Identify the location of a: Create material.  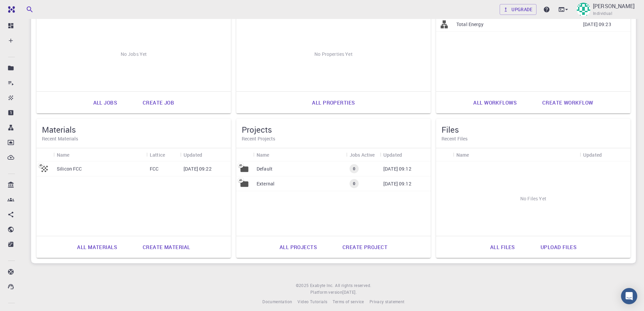
(166, 247).